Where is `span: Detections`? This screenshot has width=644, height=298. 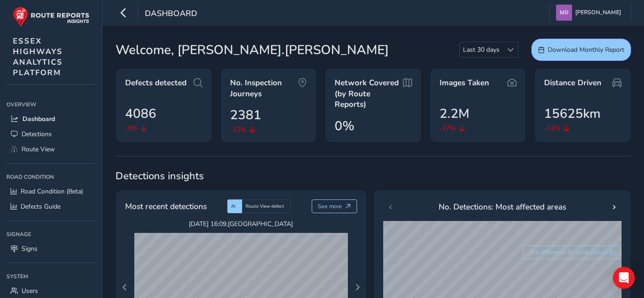
span: Detections is located at coordinates (37, 134).